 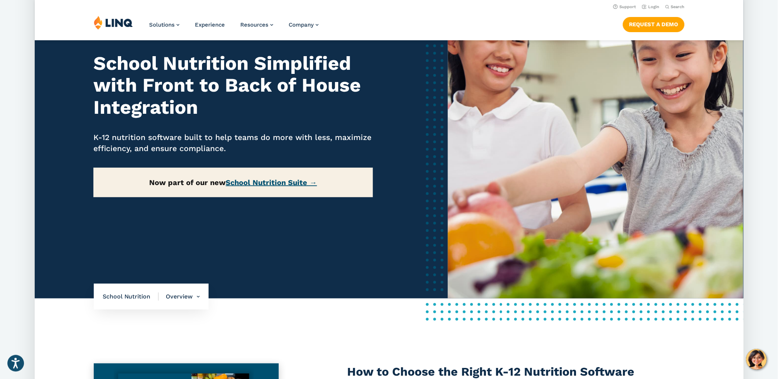 What do you see at coordinates (757, 359) in the screenshot?
I see `button: Hello, have a question? Let’s chat.` at bounding box center [757, 359].